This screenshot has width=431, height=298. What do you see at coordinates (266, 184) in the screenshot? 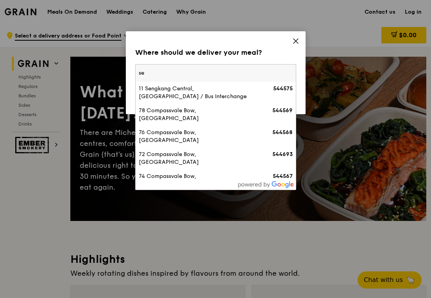
I see `img: powered-by-google.60e8a832.png` at bounding box center [266, 184].